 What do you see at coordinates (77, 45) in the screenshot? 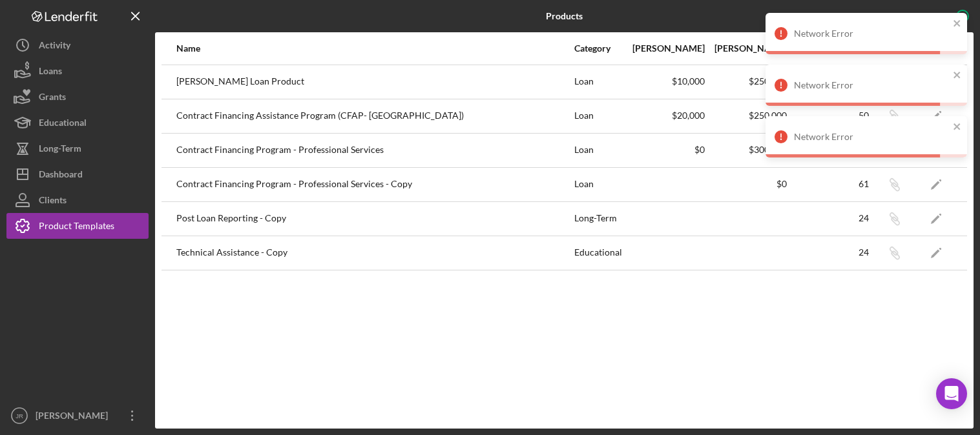
I see `button: Activity` at bounding box center [77, 45].